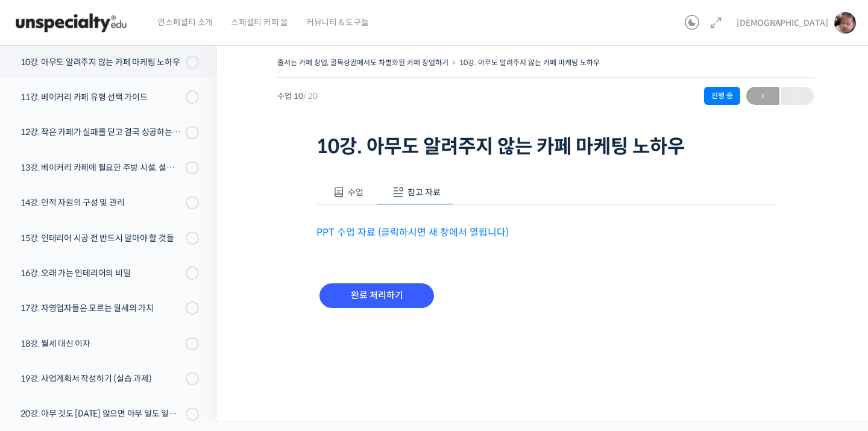  I want to click on a: ←이전, so click(763, 96).